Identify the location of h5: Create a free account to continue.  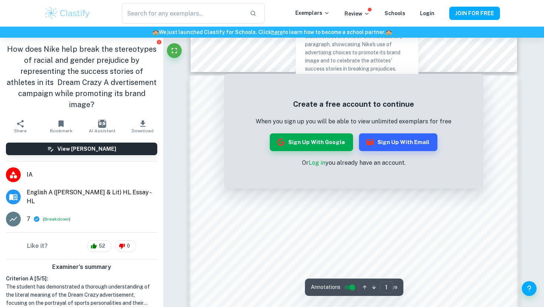
(353, 104).